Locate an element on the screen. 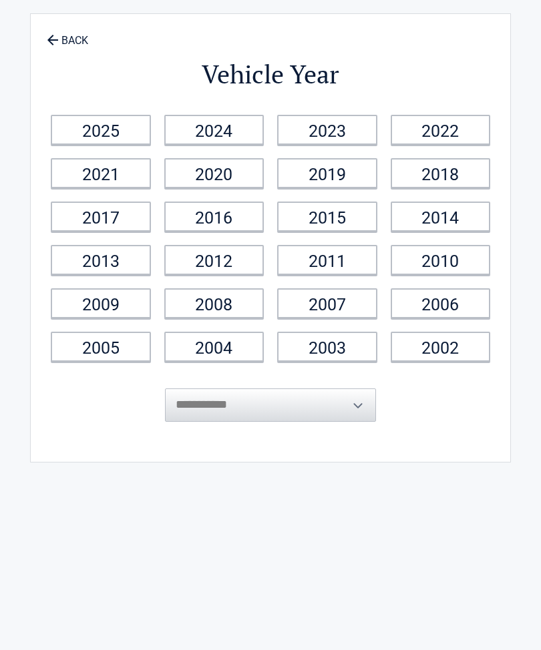 The width and height of the screenshot is (541, 650). a: 2025 is located at coordinates (101, 129).